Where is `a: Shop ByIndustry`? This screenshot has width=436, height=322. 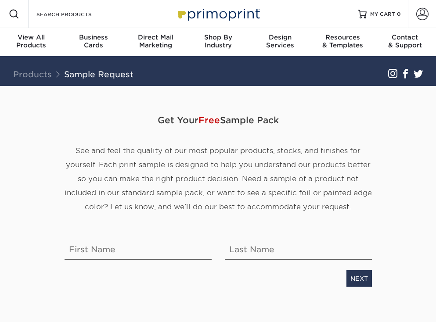 a: Shop ByIndustry is located at coordinates (218, 42).